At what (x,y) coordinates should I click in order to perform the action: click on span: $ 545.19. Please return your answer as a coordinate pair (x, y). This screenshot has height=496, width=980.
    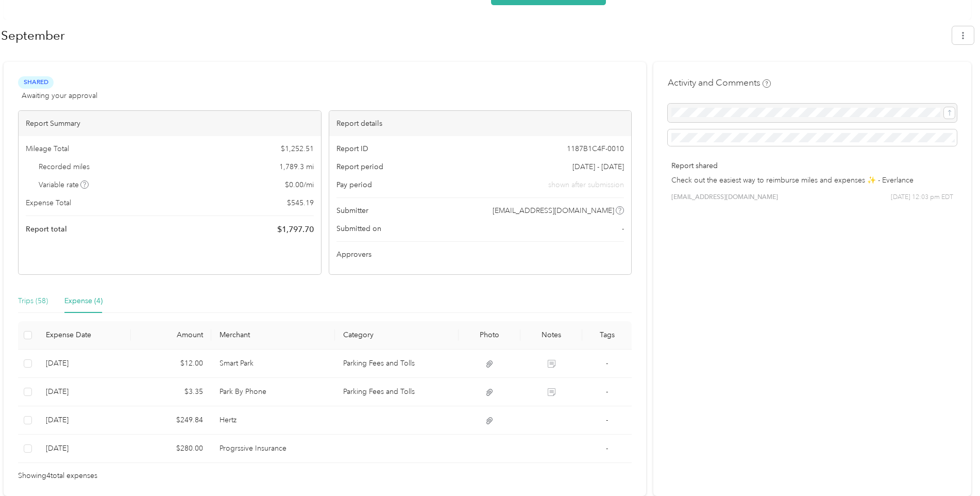
    Looking at the image, I should click on (300, 203).